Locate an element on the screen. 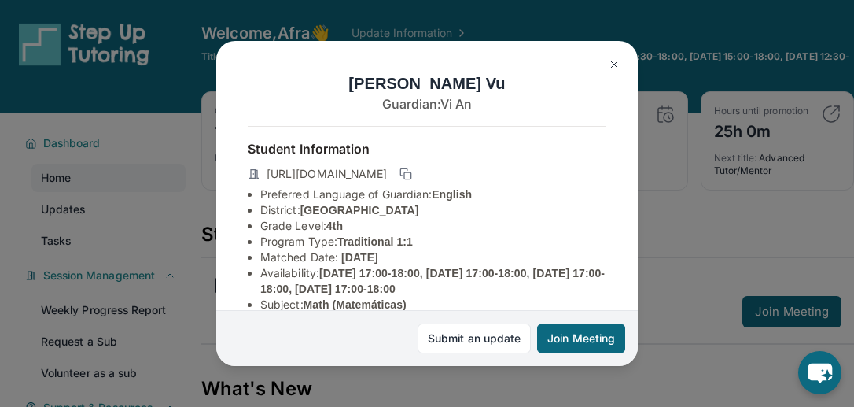  li: Program Type: is located at coordinates (433, 241).